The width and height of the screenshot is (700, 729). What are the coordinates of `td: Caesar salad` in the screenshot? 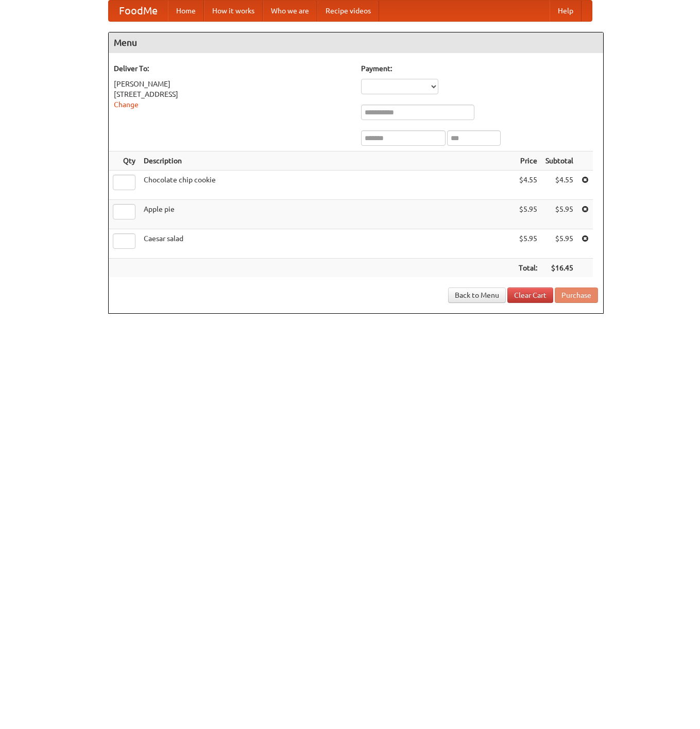 It's located at (327, 243).